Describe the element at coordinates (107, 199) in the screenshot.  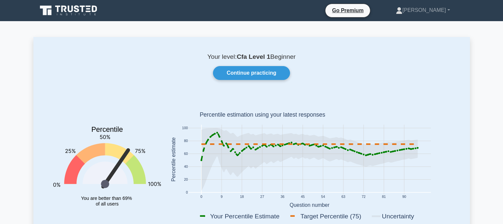
I see `tspan: You are better than 69%` at that location.